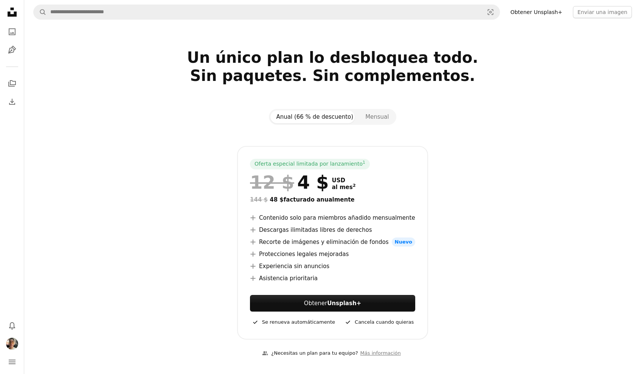  I want to click on a: Obtener Unsplash+, so click(536, 12).